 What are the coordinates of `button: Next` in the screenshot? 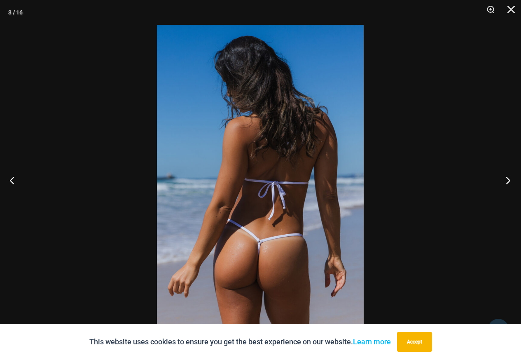 It's located at (506, 180).